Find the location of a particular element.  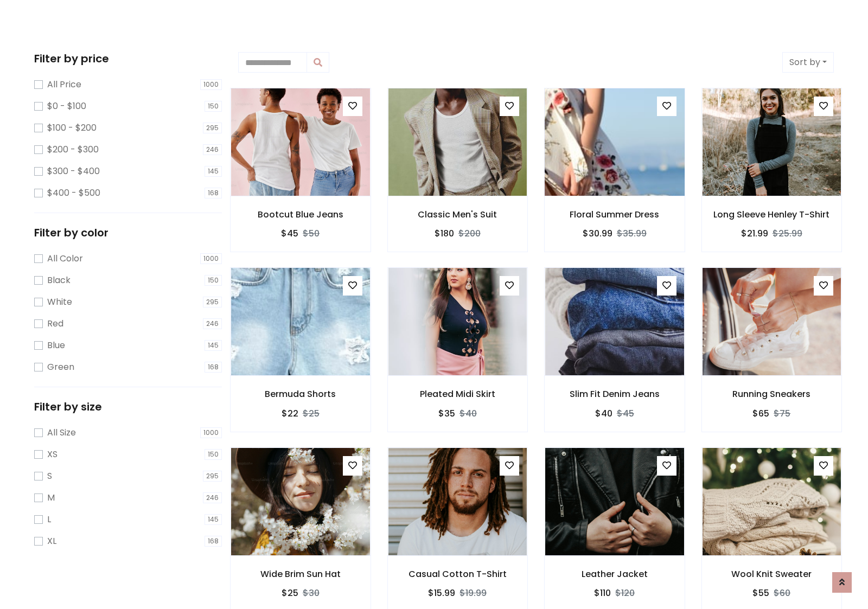

label: $400 - $500 is located at coordinates (73, 193).